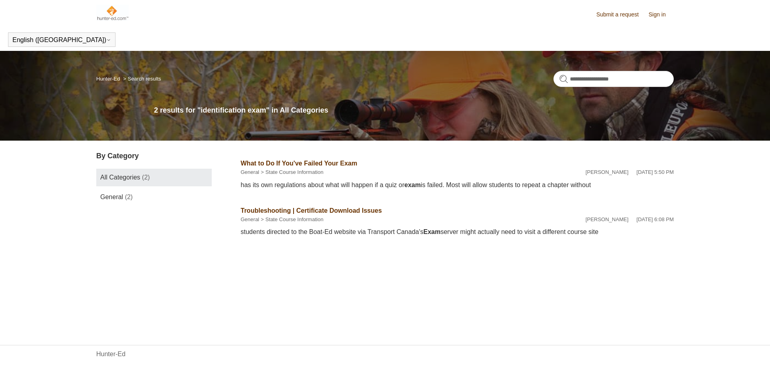 Image resolution: width=770 pixels, height=365 pixels. Describe the element at coordinates (120, 177) in the screenshot. I see `span: All Categories` at that location.